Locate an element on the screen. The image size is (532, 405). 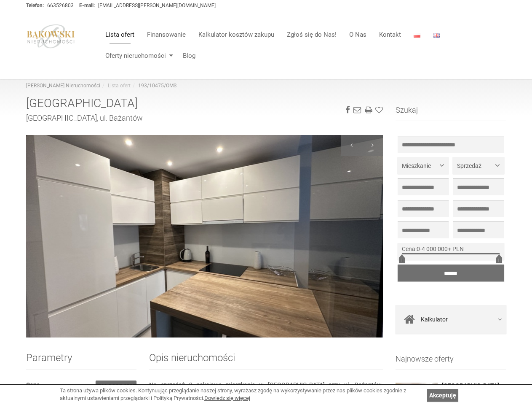
h2: Opis nieruchomości is located at coordinates (266, 361).